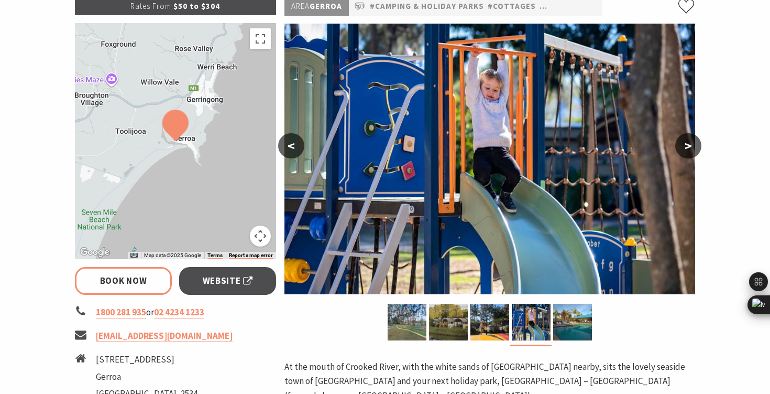 The height and width of the screenshot is (394, 770). I want to click on button: Keyboard shortcuts, so click(134, 255).